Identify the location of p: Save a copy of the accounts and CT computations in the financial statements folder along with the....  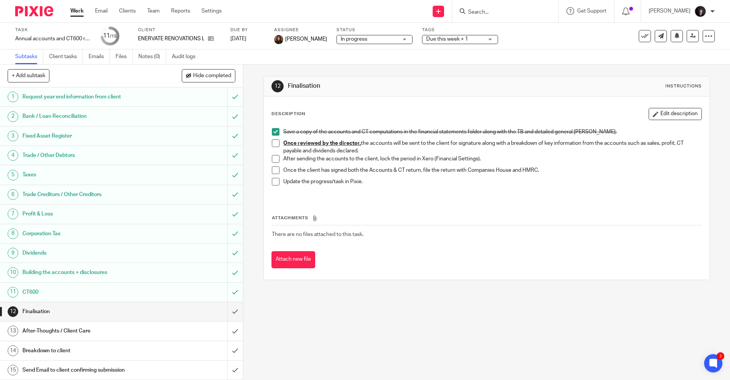
(492, 132).